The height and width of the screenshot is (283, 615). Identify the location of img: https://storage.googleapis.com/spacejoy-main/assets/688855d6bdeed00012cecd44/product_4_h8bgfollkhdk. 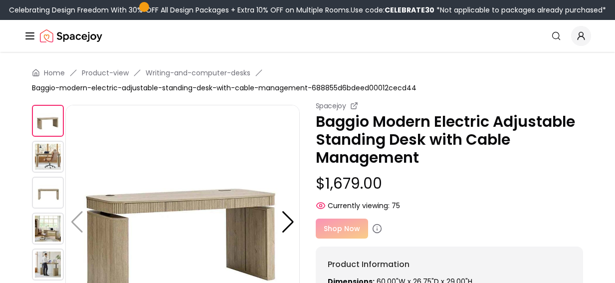
(48, 264).